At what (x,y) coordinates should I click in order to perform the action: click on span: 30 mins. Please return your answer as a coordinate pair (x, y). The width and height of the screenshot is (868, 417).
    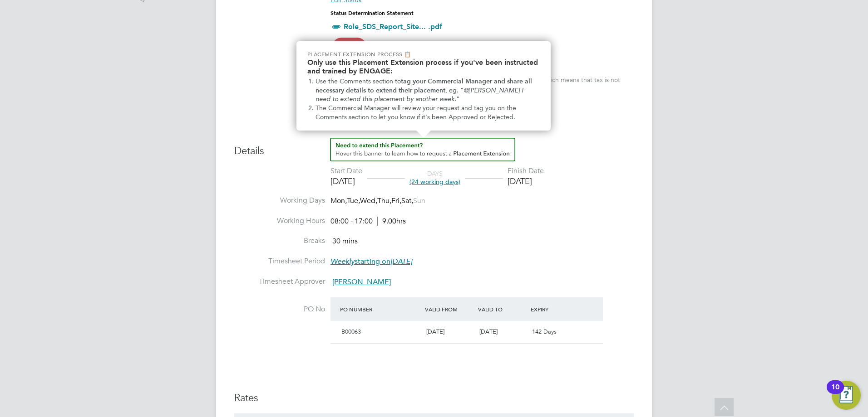
    Looking at the image, I should click on (345, 242).